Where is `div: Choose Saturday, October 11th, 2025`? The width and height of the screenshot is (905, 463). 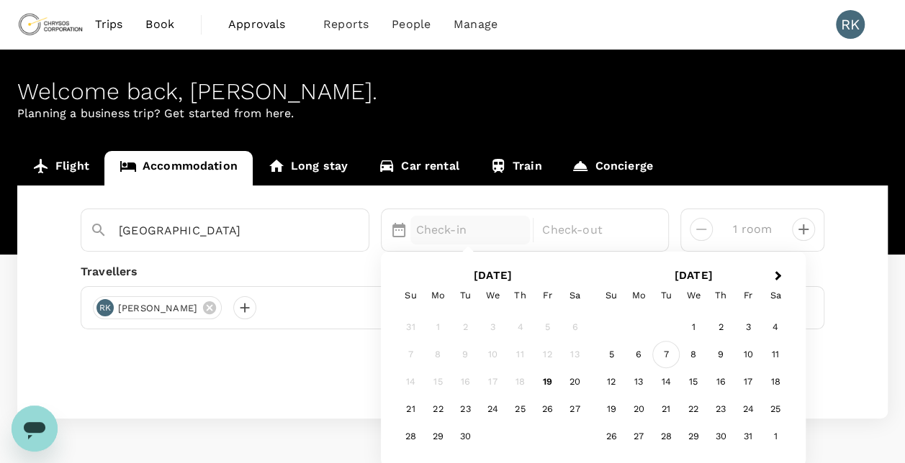 div: Choose Saturday, October 11th, 2025 is located at coordinates (775, 356).